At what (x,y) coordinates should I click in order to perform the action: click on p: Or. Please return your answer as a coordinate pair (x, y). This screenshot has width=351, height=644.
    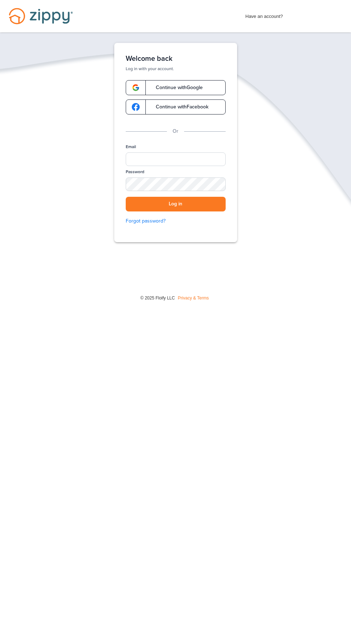
    Looking at the image, I should click on (176, 131).